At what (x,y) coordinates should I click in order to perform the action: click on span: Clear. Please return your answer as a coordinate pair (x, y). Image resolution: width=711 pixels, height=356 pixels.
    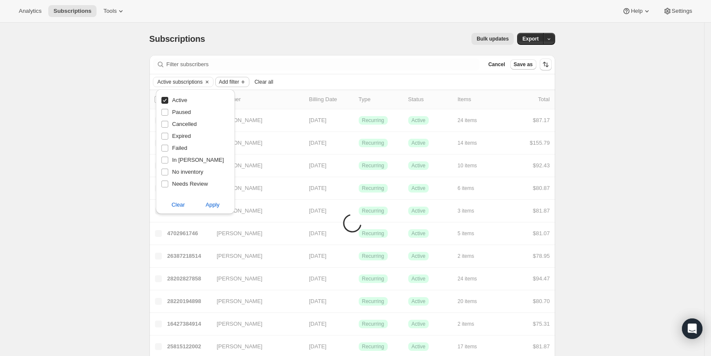
    Looking at the image, I should click on (178, 205).